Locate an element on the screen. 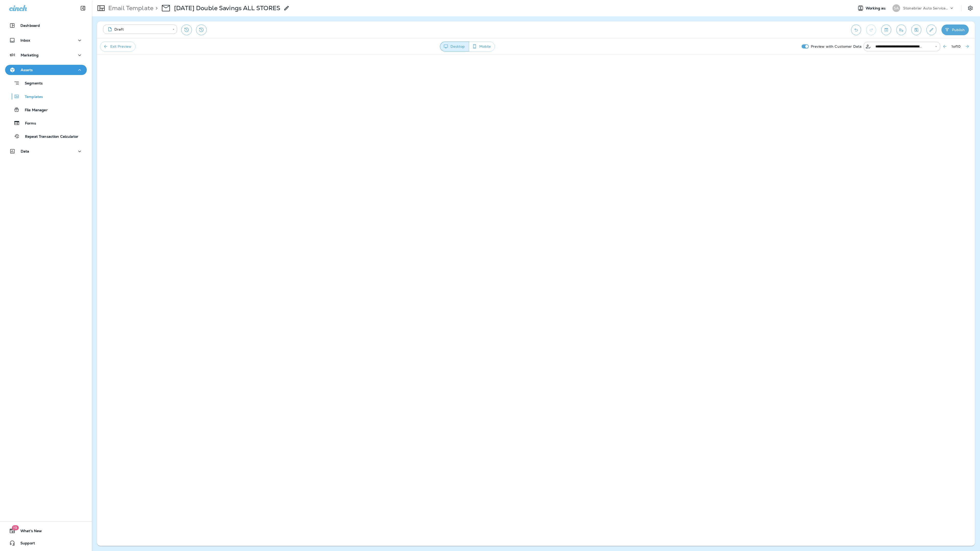 The image size is (980, 551). p: Data is located at coordinates (25, 151).